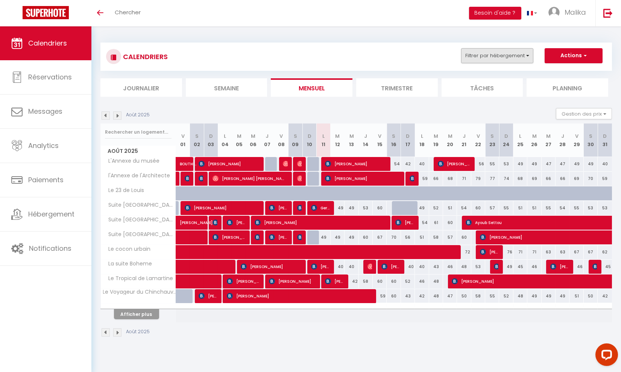 The width and height of the screenshot is (621, 372). Describe the element at coordinates (127, 12) in the screenshot. I see `span: Chercher` at that location.